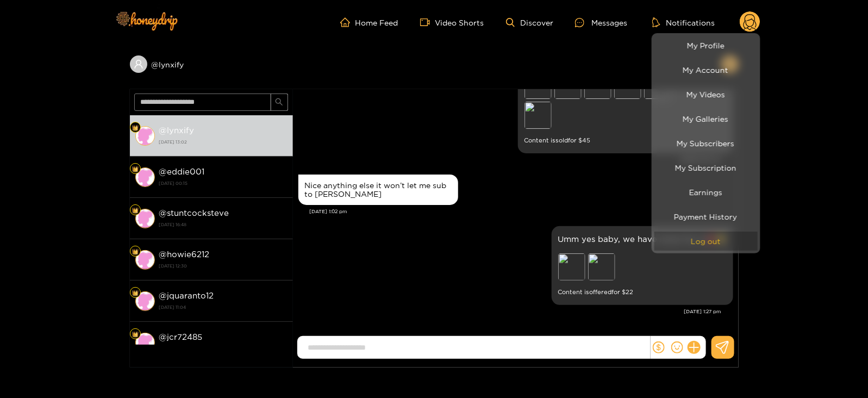 Image resolution: width=868 pixels, height=398 pixels. Describe the element at coordinates (707, 167) in the screenshot. I see `a: My Subscription` at that location.